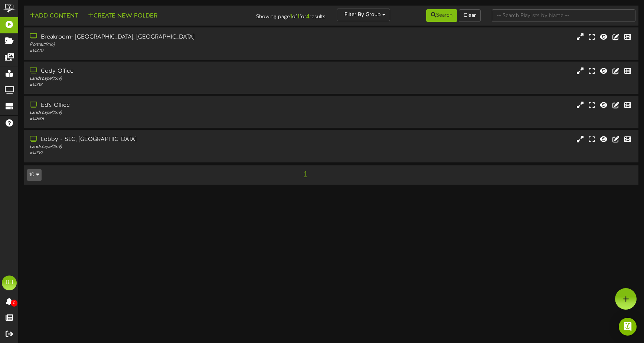 The width and height of the screenshot is (644, 343). Describe the element at coordinates (470, 16) in the screenshot. I see `button: Clear` at that location.